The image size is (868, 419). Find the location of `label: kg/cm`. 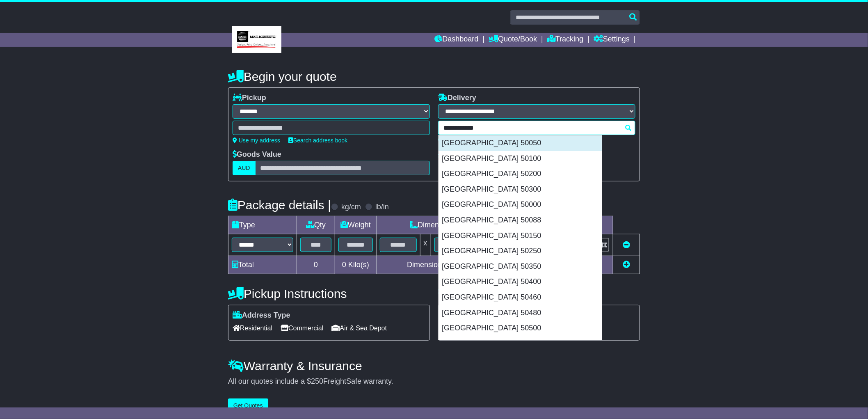

label: kg/cm is located at coordinates (351, 208).